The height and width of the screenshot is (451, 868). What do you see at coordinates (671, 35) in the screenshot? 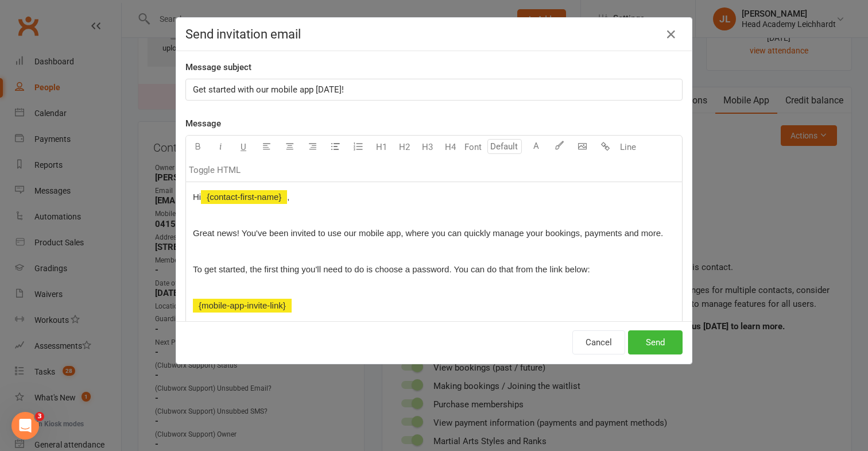
I see `button: Close` at bounding box center [671, 35].